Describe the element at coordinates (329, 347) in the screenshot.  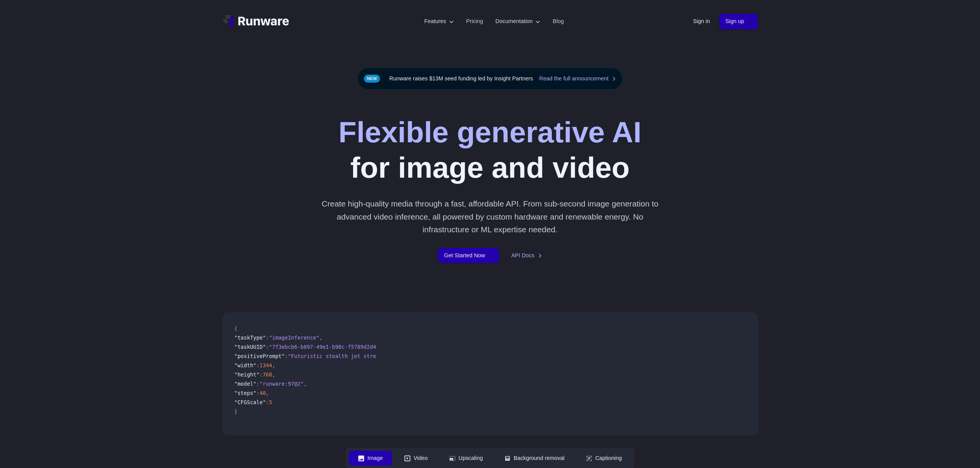
I see `span: "7f3ebcb6-b897-49e1-b98c-f5789d2d40d7"` at that location.